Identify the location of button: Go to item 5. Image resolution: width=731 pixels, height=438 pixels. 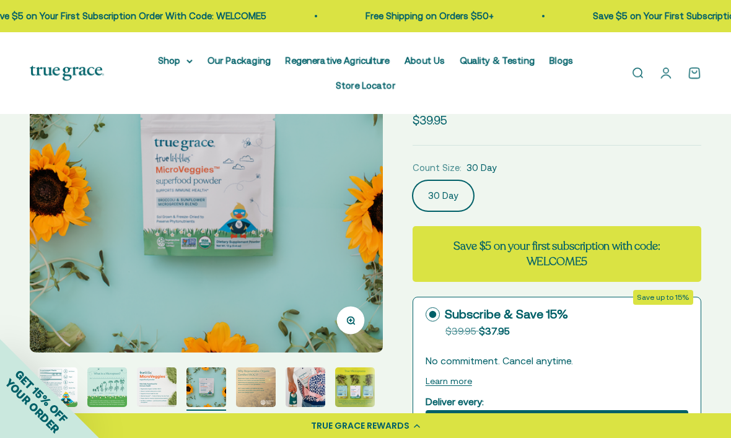
(206, 389).